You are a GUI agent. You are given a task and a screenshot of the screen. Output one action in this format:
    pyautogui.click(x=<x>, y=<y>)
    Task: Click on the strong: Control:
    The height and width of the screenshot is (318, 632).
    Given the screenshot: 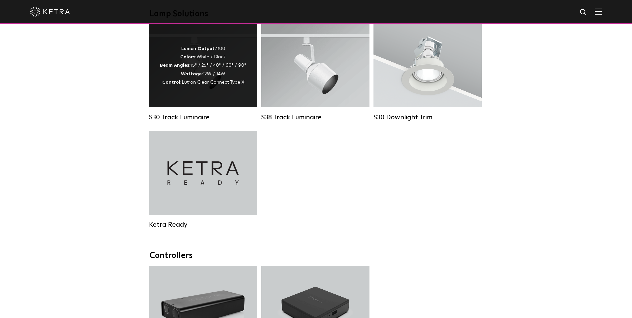 What is the action you would take?
    pyautogui.click(x=172, y=82)
    